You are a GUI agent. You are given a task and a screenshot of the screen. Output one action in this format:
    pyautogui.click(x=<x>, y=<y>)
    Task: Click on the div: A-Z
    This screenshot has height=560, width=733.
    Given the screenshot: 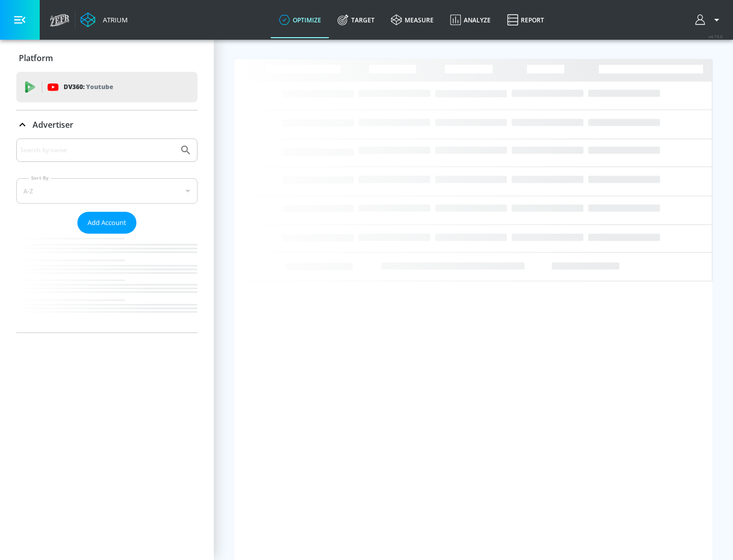 What is the action you would take?
    pyautogui.click(x=107, y=191)
    